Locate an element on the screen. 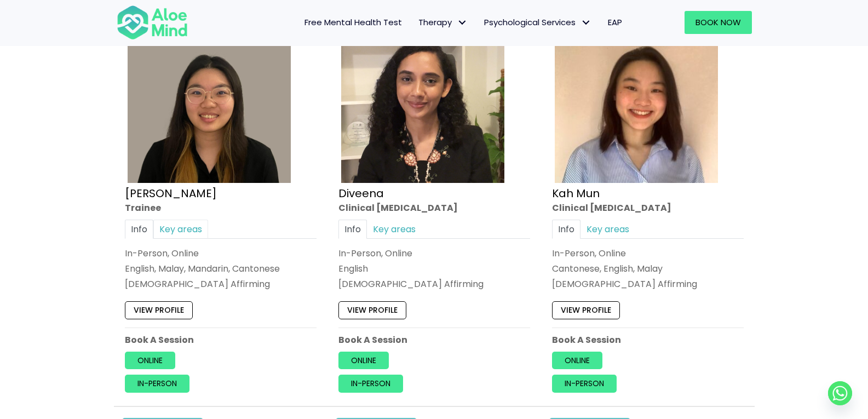 The image size is (868, 419). span: Therapy is located at coordinates (443, 22).